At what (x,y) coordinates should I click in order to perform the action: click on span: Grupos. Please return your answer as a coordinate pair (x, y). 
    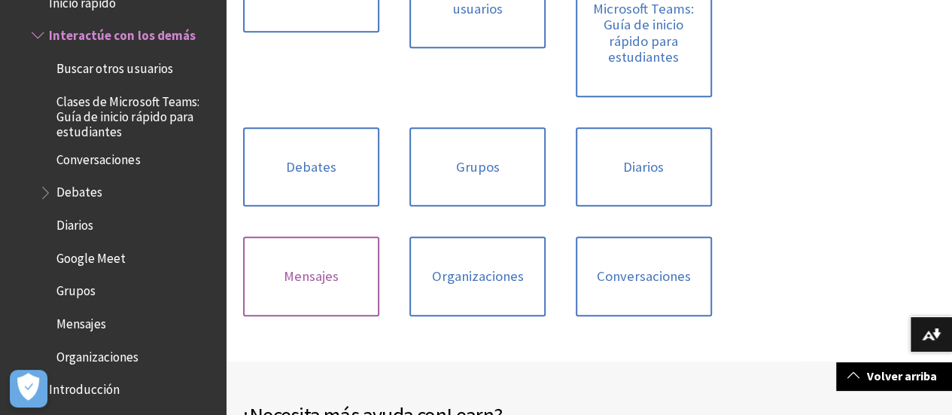
    Looking at the image, I should click on (76, 288).